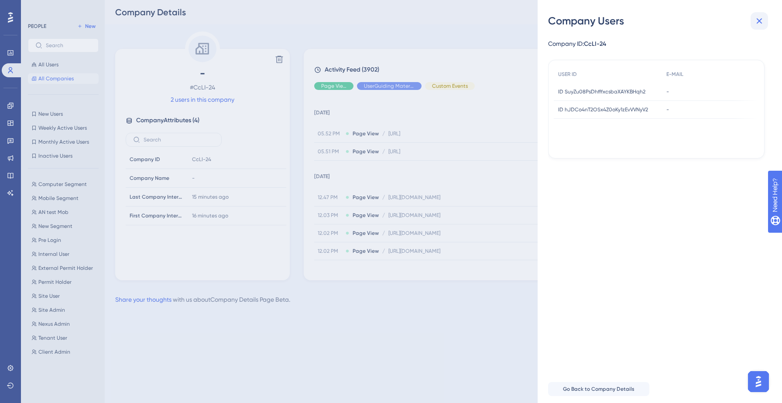  Describe the element at coordinates (675, 74) in the screenshot. I see `span: E-MAIL` at that location.